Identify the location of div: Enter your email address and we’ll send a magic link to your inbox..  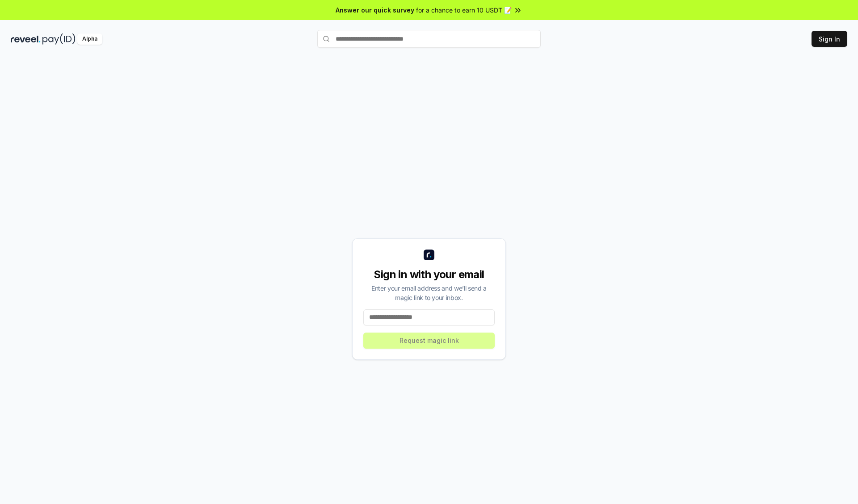
(429, 293).